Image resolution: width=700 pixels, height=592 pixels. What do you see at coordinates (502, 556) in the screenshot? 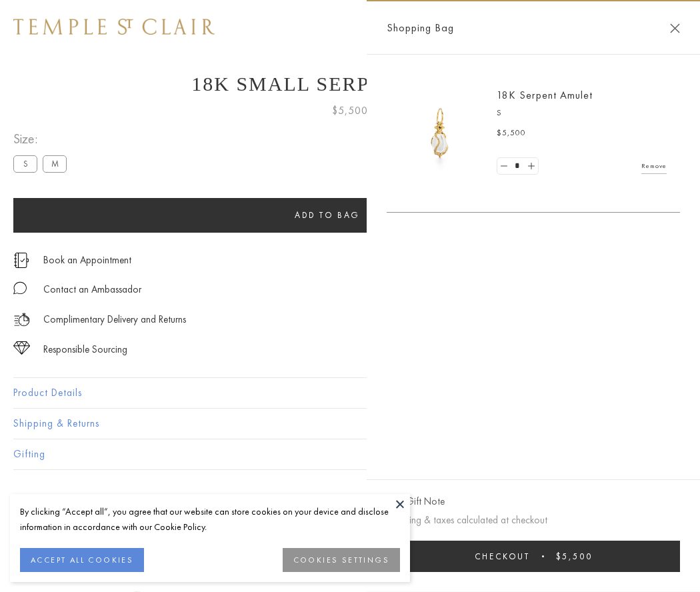
I see `span: Checkout` at bounding box center [502, 556].